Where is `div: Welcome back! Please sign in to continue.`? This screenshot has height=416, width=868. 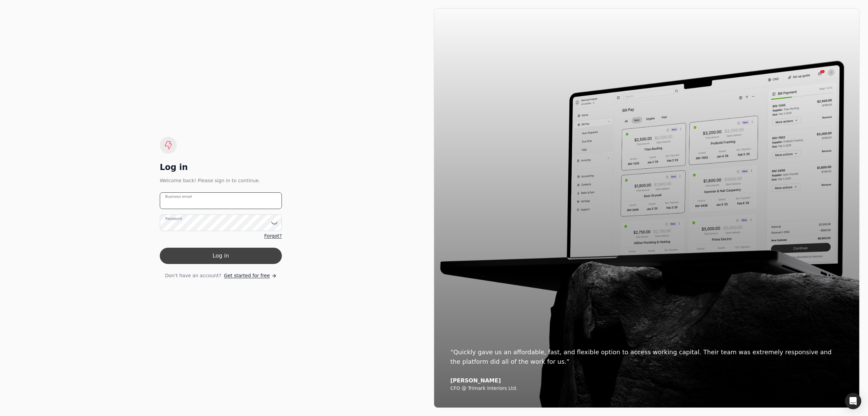
div: Welcome back! Please sign in to continue. is located at coordinates (221, 181).